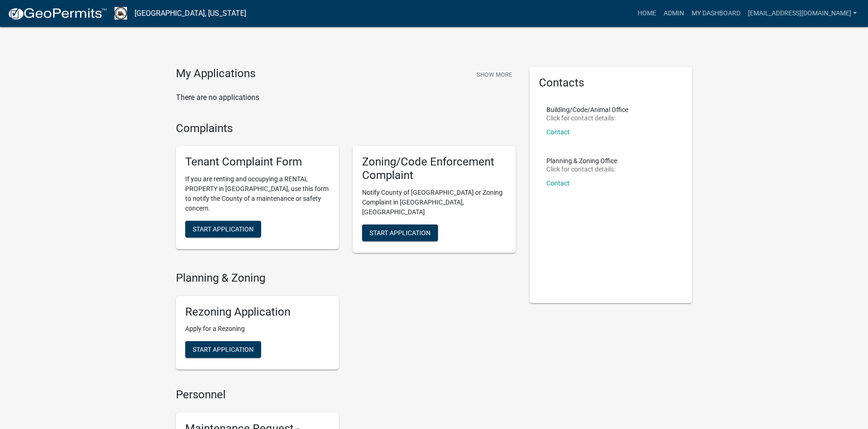 The height and width of the screenshot is (429, 868). I want to click on a: Admin, so click(674, 13).